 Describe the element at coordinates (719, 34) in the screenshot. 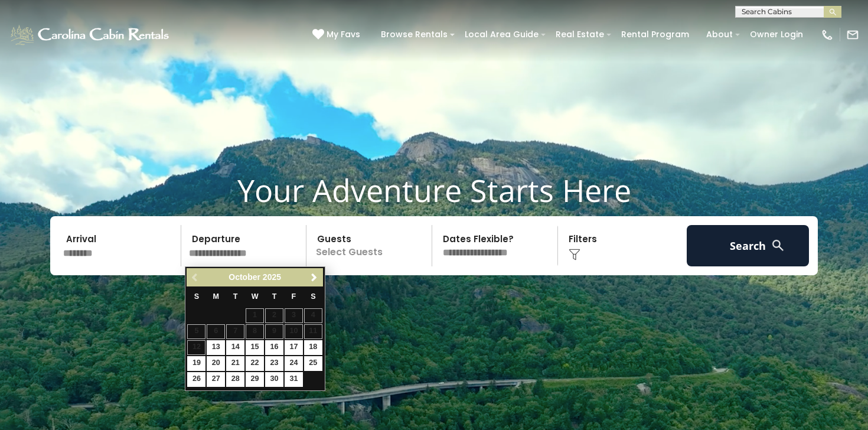

I see `a: About` at that location.